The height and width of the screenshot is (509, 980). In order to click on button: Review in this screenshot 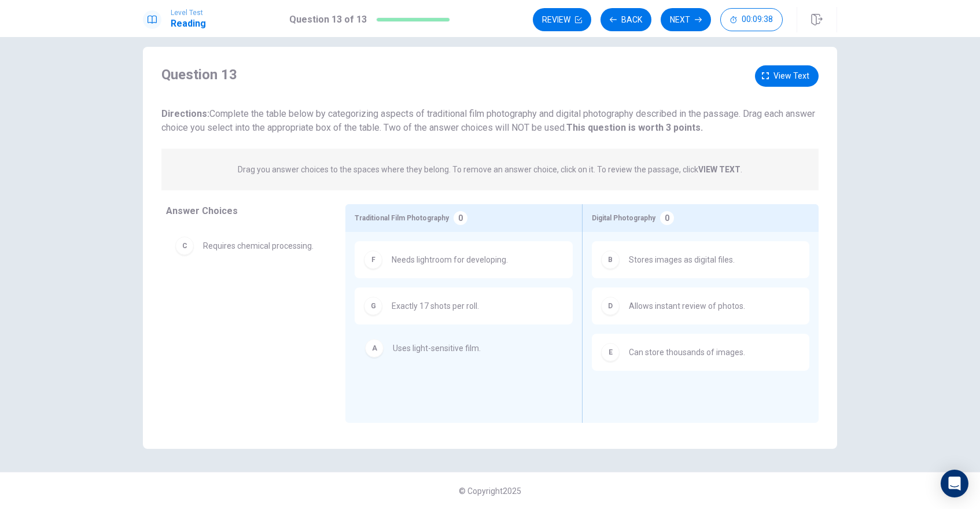, I will do `click(562, 20)`.